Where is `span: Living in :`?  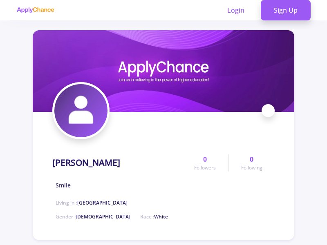
span: Living in : is located at coordinates (91, 203).